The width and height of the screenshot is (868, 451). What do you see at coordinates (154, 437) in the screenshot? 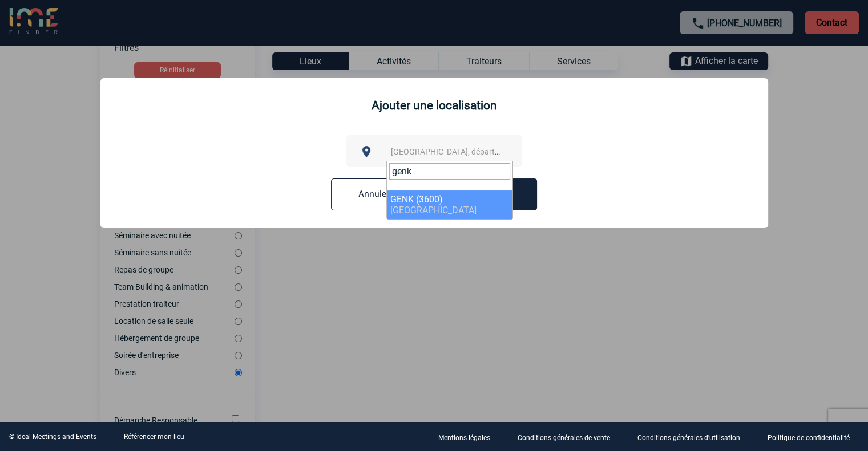
I see `a: Référencer mon lieu` at bounding box center [154, 437].